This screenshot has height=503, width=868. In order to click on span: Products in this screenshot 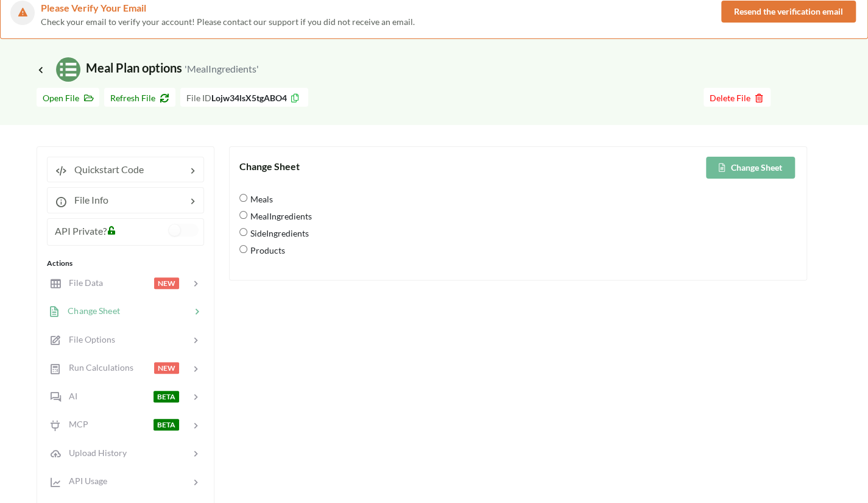, I will do `click(266, 250)`.